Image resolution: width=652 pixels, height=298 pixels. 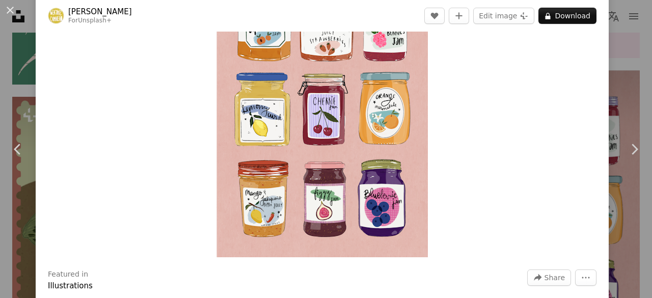 What do you see at coordinates (70, 286) in the screenshot?
I see `a: Illustrations` at bounding box center [70, 286].